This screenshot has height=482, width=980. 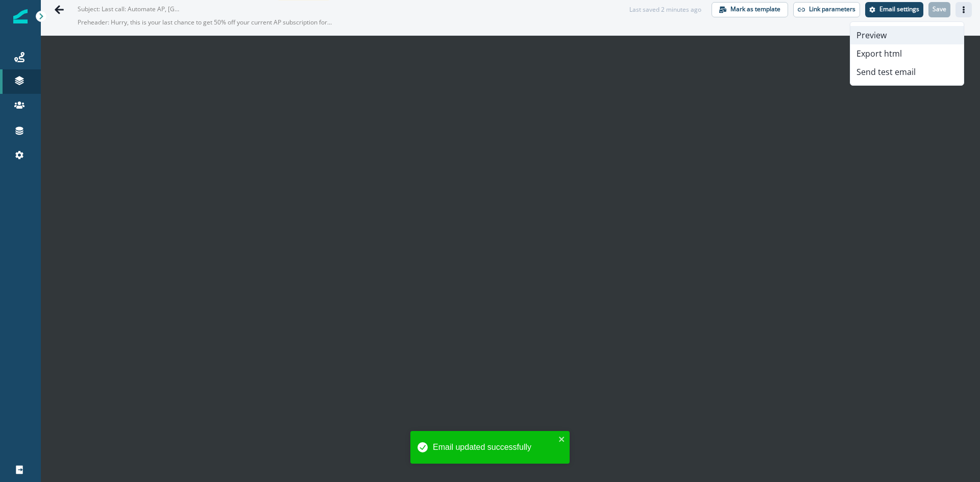 I want to click on p: Link parameters, so click(x=832, y=9).